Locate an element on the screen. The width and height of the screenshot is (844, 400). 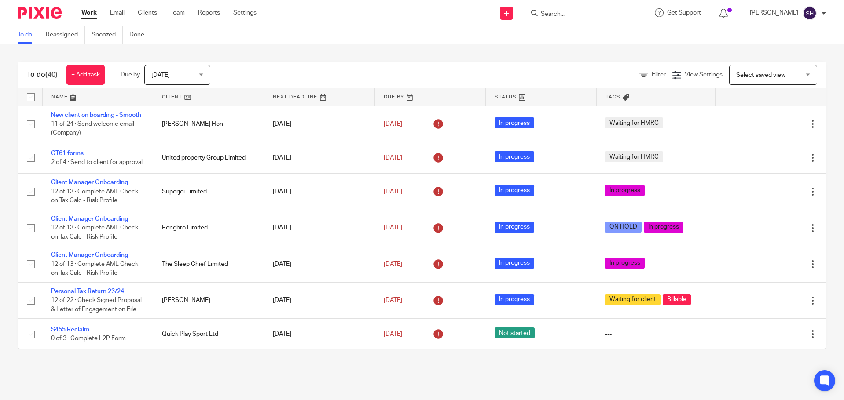
a: Clients is located at coordinates (147, 13).